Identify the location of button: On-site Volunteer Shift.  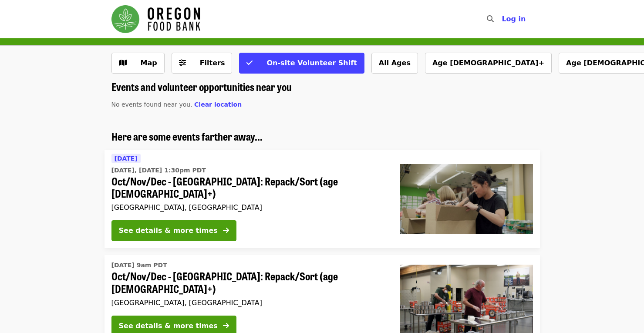
(301, 64).